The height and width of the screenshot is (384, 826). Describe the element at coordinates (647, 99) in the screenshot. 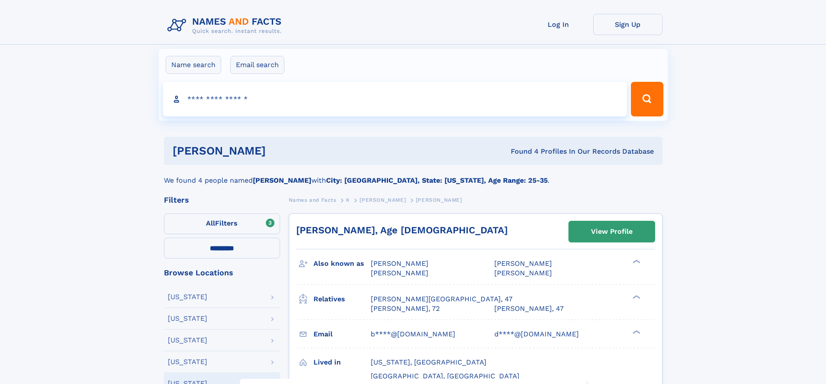

I see `button: Search Button` at that location.